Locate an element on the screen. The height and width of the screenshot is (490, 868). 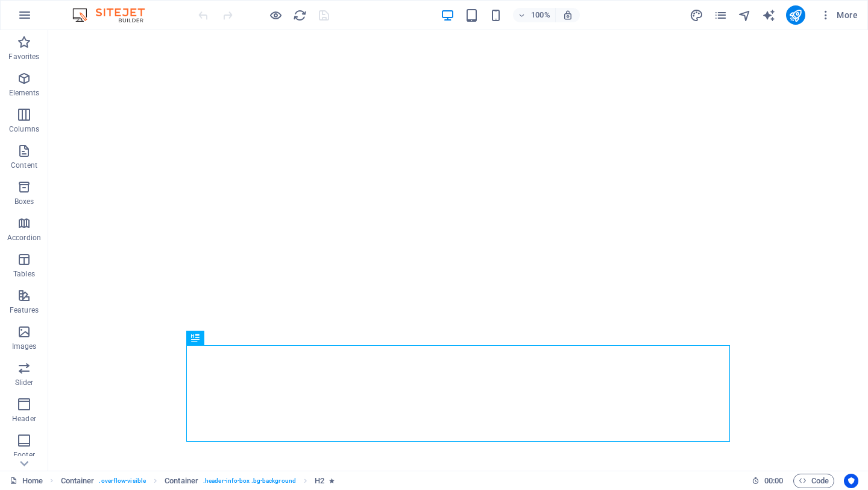
h6: 100% is located at coordinates (541, 15).